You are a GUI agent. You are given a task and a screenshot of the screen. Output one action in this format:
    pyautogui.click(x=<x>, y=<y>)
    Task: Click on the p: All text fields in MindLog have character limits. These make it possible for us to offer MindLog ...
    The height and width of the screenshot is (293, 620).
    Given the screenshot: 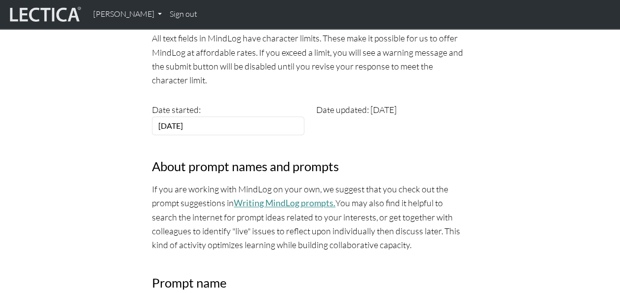 What is the action you would take?
    pyautogui.click(x=310, y=59)
    